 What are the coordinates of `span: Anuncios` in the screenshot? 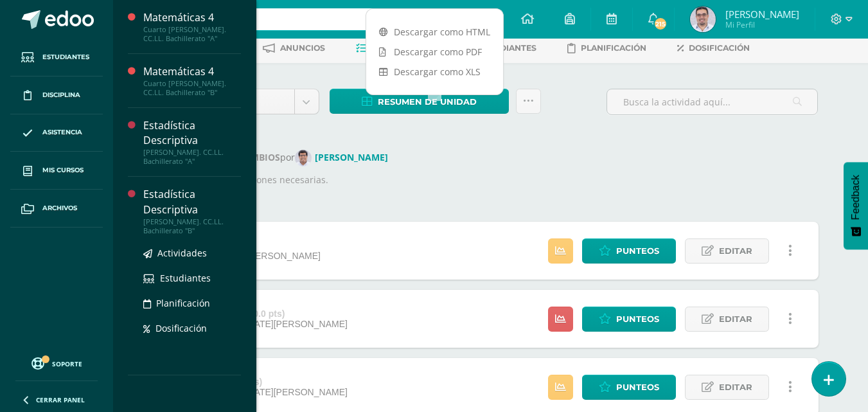 It's located at (303, 47).